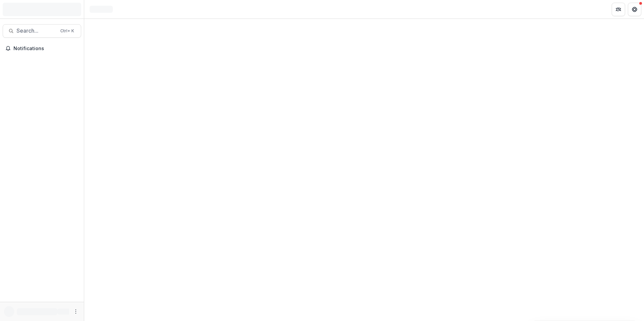 The height and width of the screenshot is (321, 644). What do you see at coordinates (46, 49) in the screenshot?
I see `span: Notifications` at bounding box center [46, 49].